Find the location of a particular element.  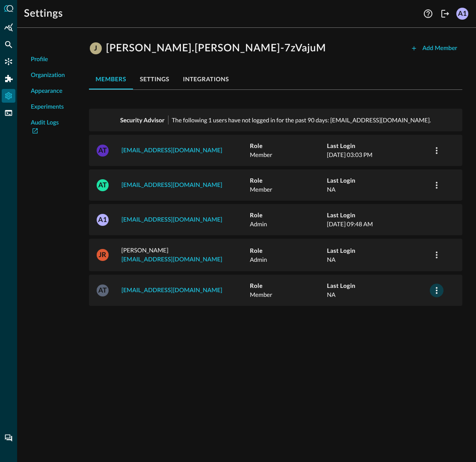

button: Logout is located at coordinates (445, 14).